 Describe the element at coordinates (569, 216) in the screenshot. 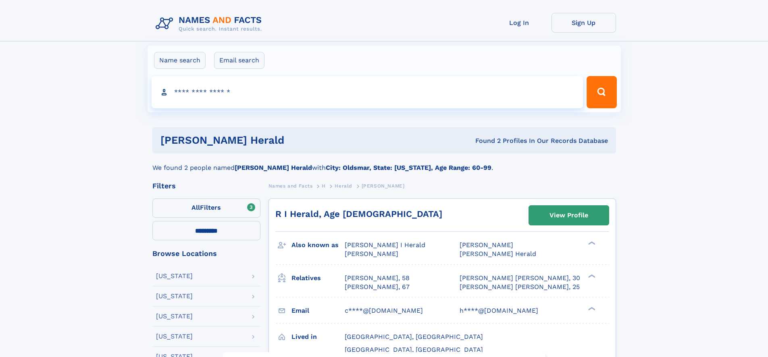

I see `a: View Profile` at that location.